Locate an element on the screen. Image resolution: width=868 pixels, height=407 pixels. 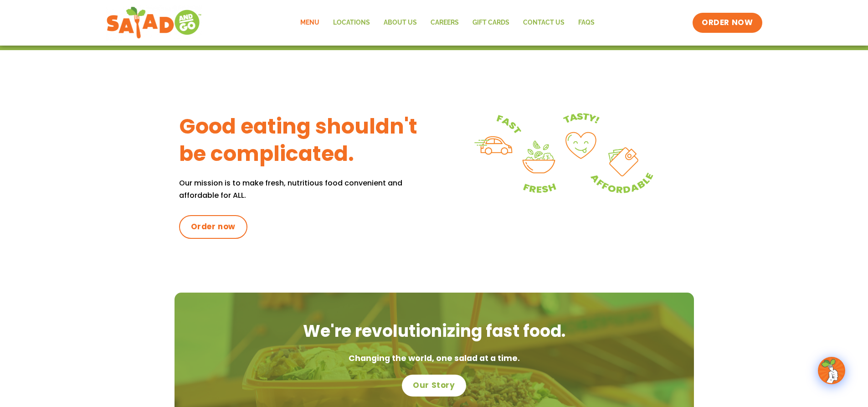
img: new-SAG-logo-768×292 is located at coordinates (154, 23).